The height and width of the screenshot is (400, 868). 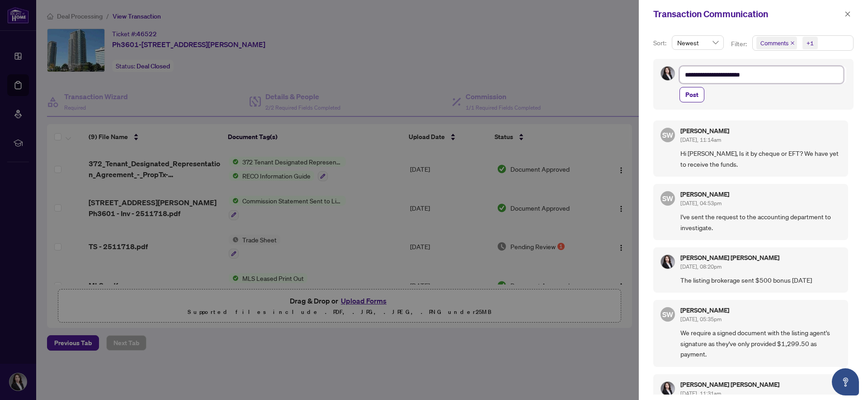 I want to click on button: Post, so click(x=692, y=95).